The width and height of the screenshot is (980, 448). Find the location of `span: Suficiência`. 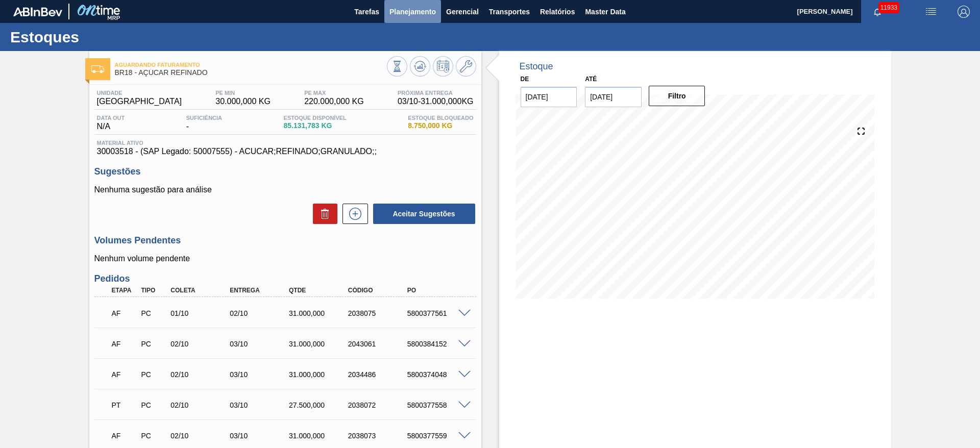

span: Suficiência is located at coordinates (204, 118).